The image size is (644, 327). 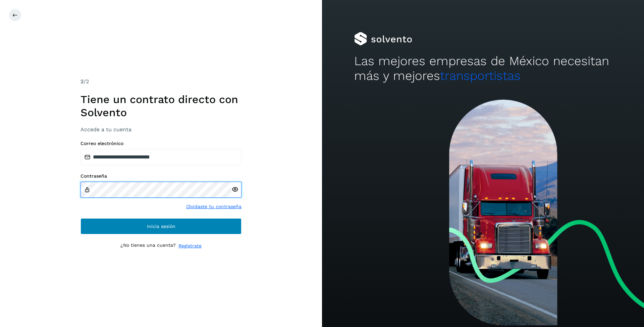 What do you see at coordinates (190, 246) in the screenshot?
I see `a: Regístrate` at bounding box center [190, 246].